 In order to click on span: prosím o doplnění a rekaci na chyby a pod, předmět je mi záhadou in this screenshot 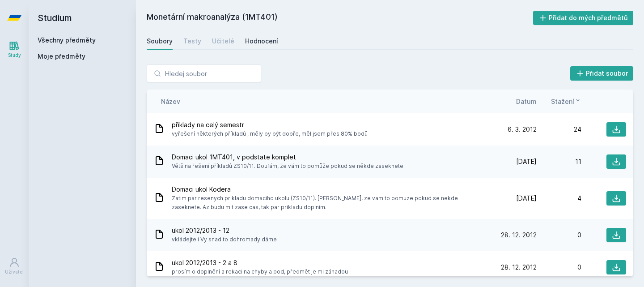, I will do `click(260, 272)`.